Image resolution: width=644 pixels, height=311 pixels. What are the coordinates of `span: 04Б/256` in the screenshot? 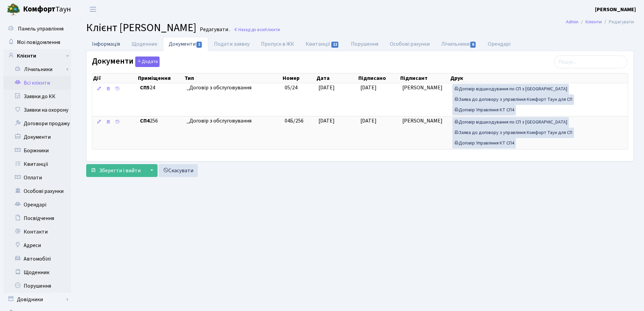 It's located at (294, 121).